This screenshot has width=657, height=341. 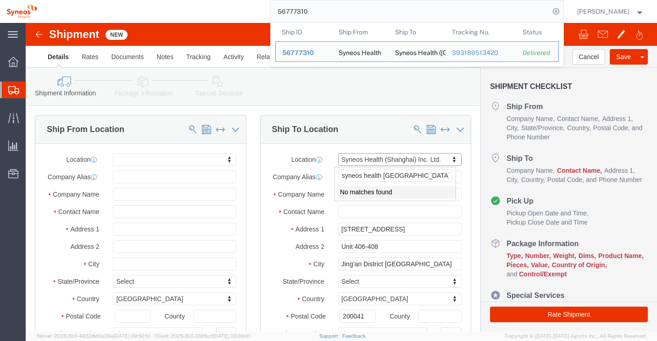 I want to click on div: Syneos Health, so click(x=359, y=51).